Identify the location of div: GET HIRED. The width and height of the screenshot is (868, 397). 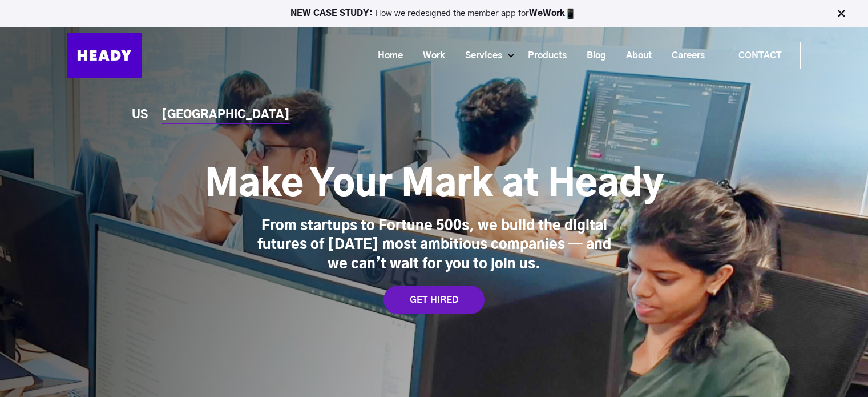
(433, 300).